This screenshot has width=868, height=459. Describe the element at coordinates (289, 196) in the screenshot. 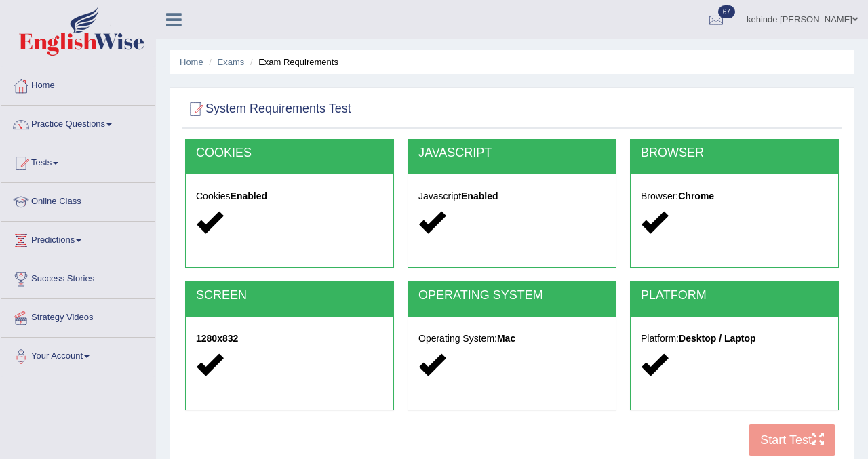

I see `h5: Cookies` at that location.